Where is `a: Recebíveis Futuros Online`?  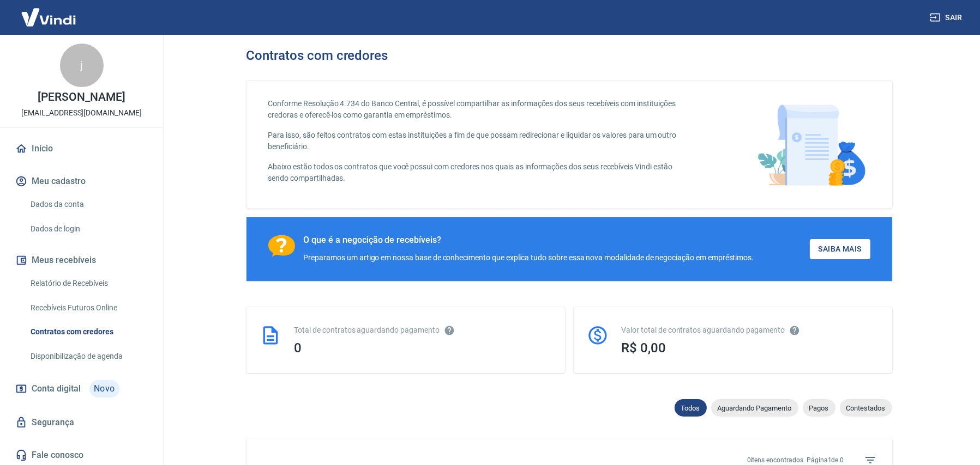
a: Recebíveis Futuros Online is located at coordinates (88, 308).